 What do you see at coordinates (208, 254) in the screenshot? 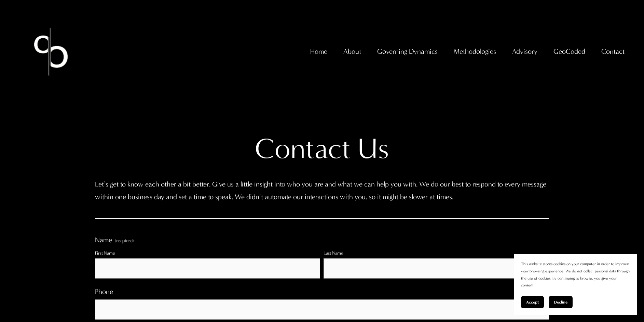
I see `div: First Name` at bounding box center [208, 254].